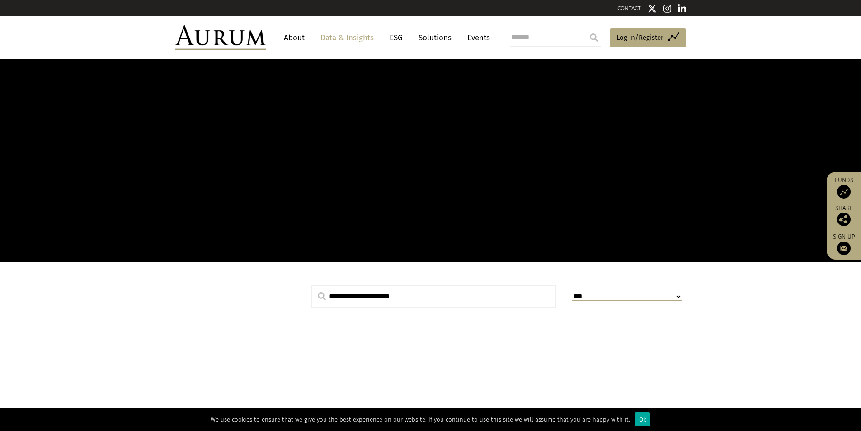 The width and height of the screenshot is (861, 431). What do you see at coordinates (640, 38) in the screenshot?
I see `span: Log in/Register` at bounding box center [640, 38].